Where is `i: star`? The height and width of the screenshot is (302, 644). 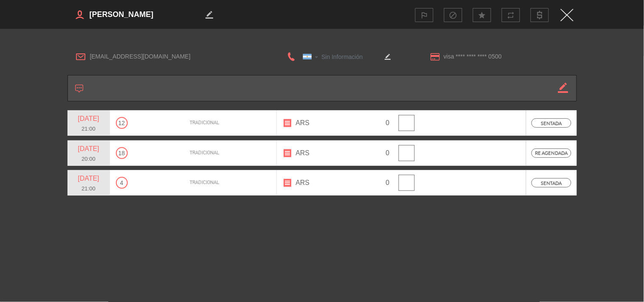
i: star is located at coordinates (482, 15).